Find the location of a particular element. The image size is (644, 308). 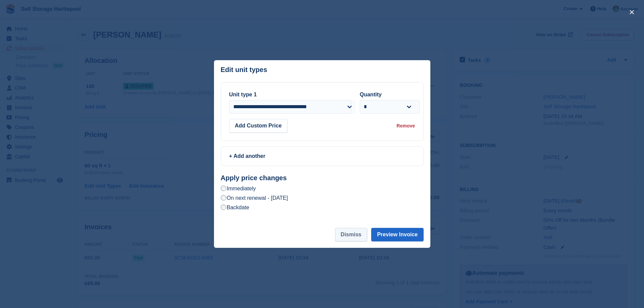

p: Edit unit types is located at coordinates (244, 70).